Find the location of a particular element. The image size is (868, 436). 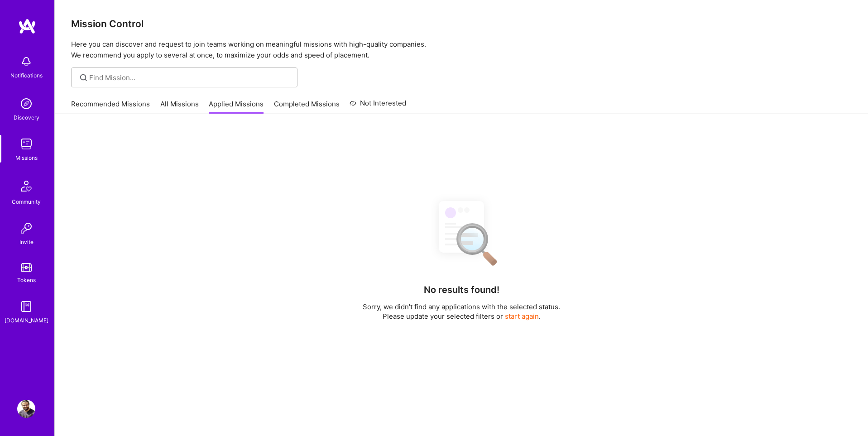

img: tokens is located at coordinates (26, 267).